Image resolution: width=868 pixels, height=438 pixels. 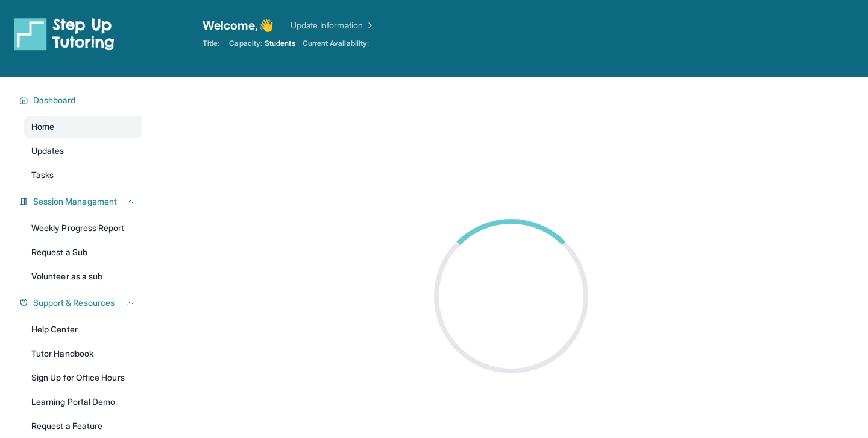 I want to click on button: Session Management, so click(x=81, y=201).